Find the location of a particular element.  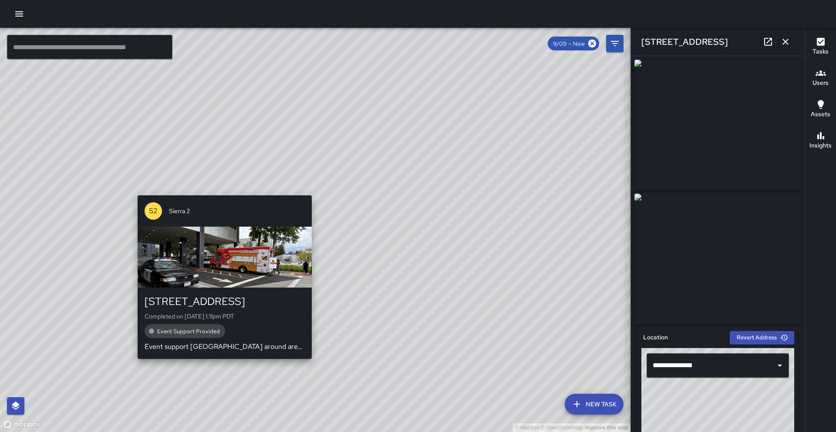

img: request_images%2F313d8370-8db4-11f0-8a3f-698733203b7f is located at coordinates (718, 259).